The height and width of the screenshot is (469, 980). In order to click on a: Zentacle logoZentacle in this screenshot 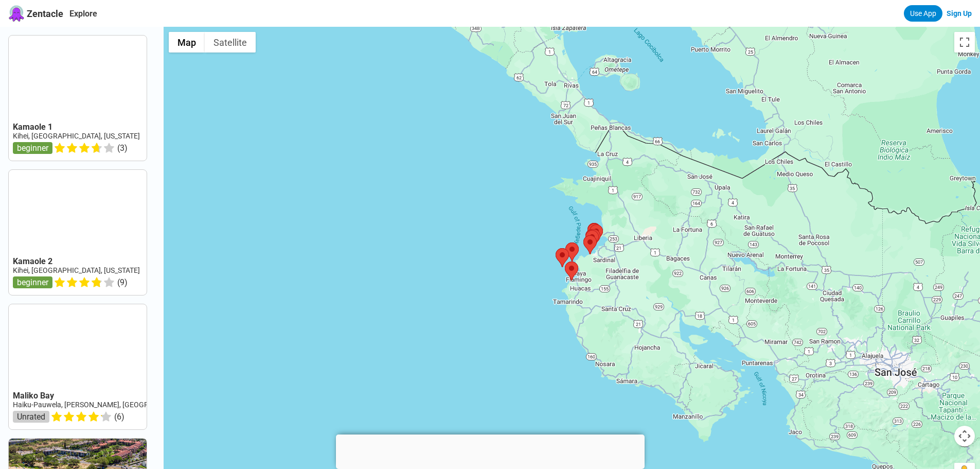, I will do `click(36, 13)`.